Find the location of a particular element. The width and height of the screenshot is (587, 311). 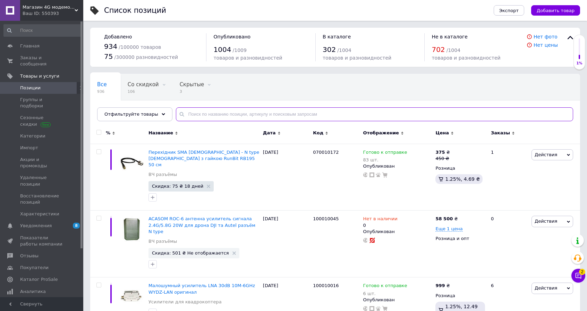

span: 2 is located at coordinates (582, 272).